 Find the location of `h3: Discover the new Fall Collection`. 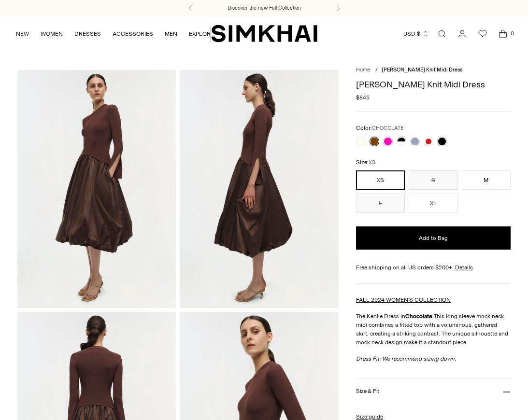

h3: Discover the new Fall Collection is located at coordinates (264, 8).